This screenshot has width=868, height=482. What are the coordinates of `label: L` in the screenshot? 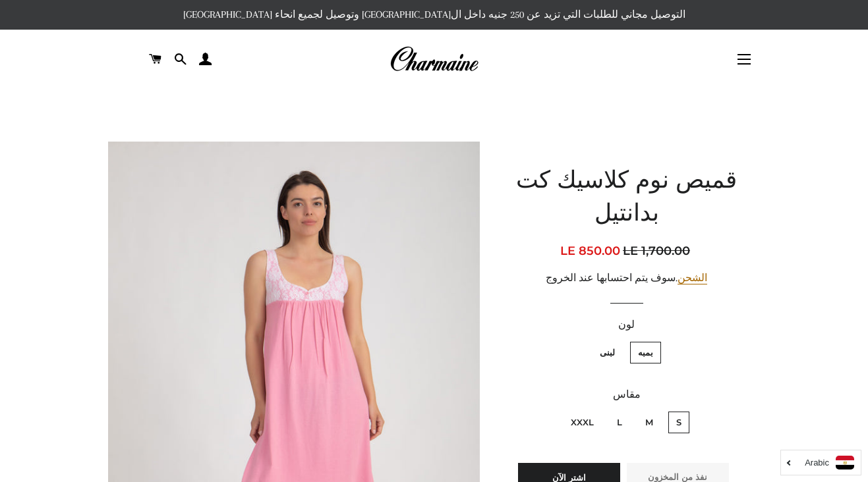 It's located at (620, 422).